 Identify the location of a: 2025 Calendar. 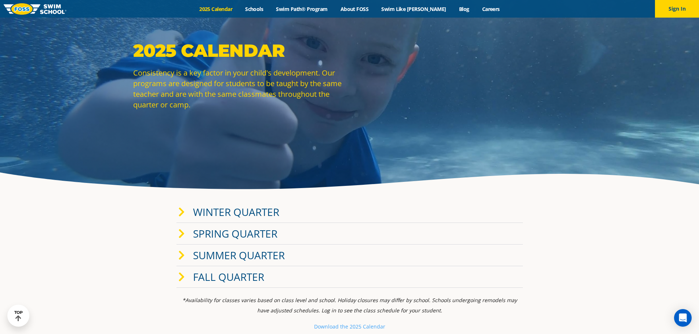
(216, 9).